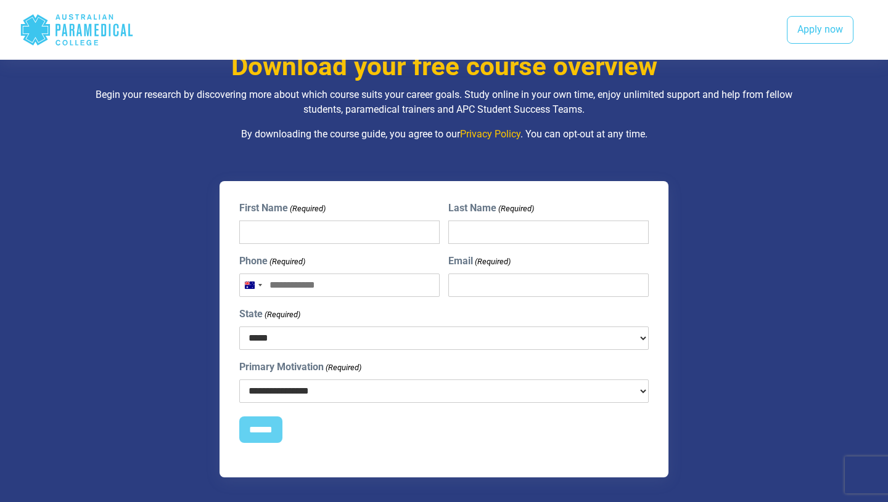  What do you see at coordinates (300, 367) in the screenshot?
I see `label: Primary Motivation` at bounding box center [300, 367].